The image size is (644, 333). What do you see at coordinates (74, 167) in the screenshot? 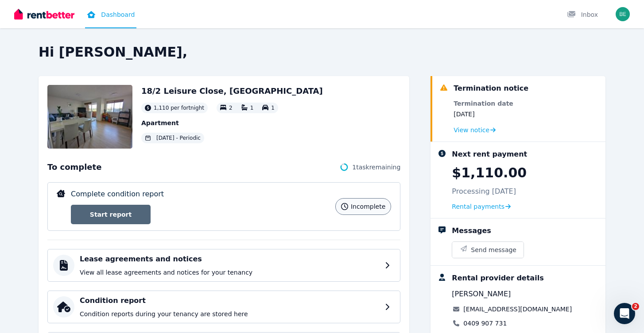
I see `span: To complete` at bounding box center [74, 167].